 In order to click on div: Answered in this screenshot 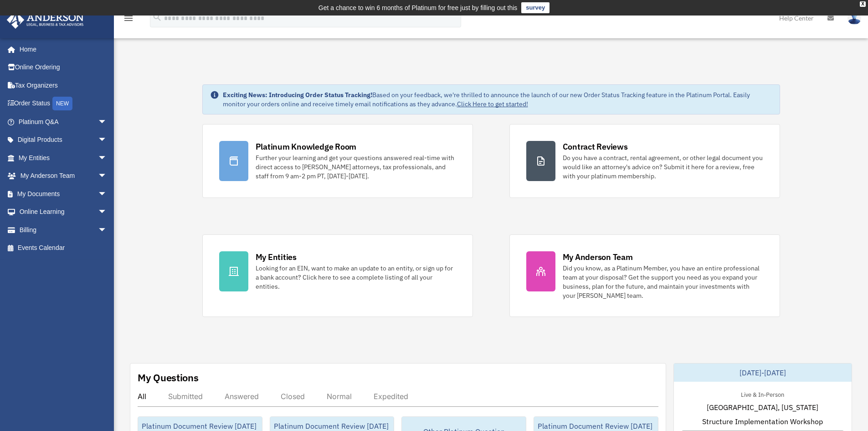, I will do `click(242, 397)`.